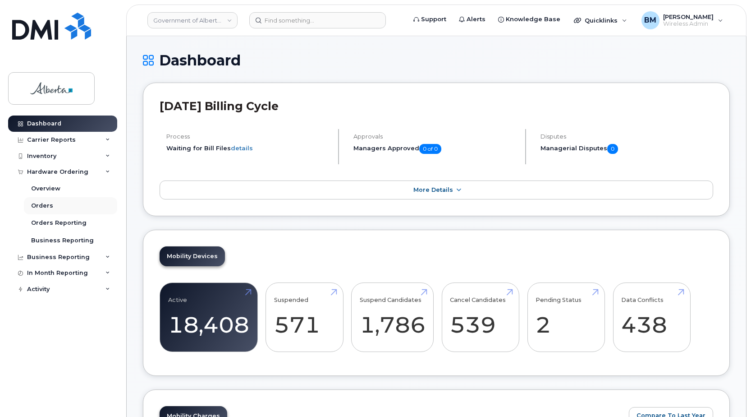  What do you see at coordinates (430, 149) in the screenshot?
I see `span: 0 of 0` at bounding box center [430, 149].